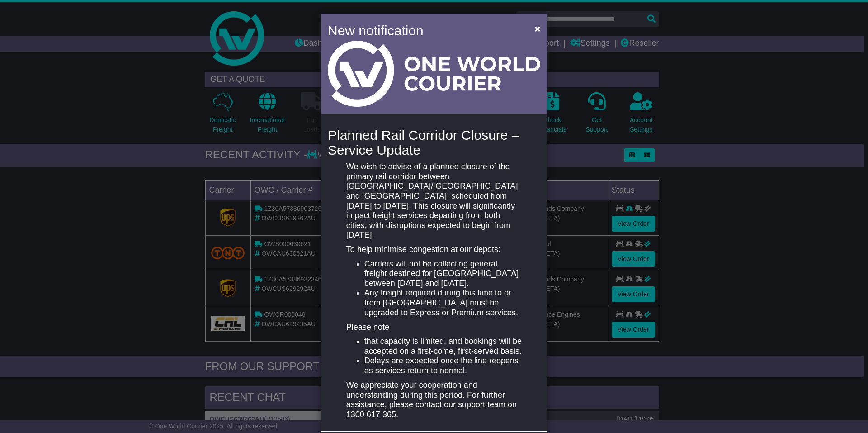 Image resolution: width=868 pixels, height=433 pixels. I want to click on p: Please note, so click(434, 328).